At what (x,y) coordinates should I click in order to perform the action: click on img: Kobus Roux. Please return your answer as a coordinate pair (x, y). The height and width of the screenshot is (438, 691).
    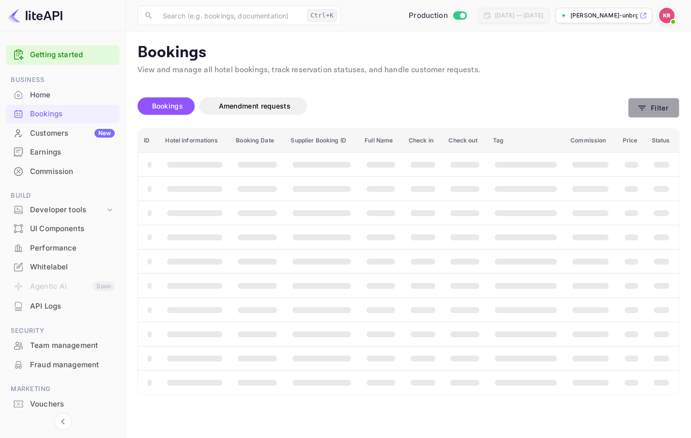
    Looking at the image, I should click on (667, 15).